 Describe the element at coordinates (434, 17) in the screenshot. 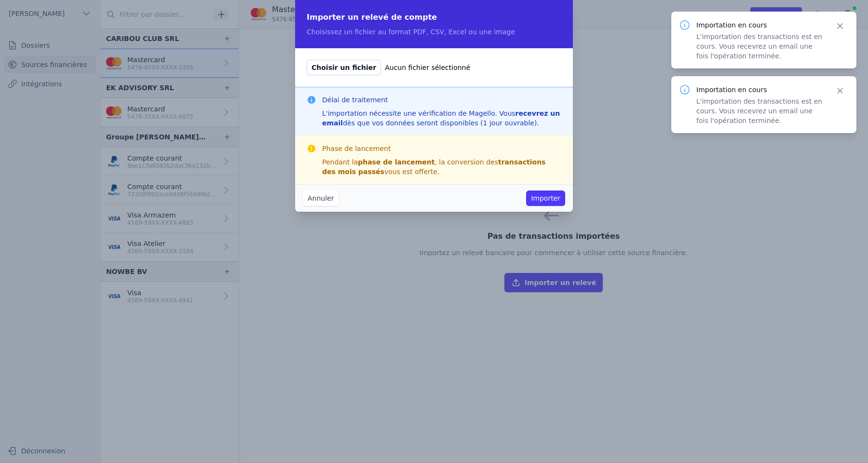

I see `h2: Importer un relevé de compte` at that location.